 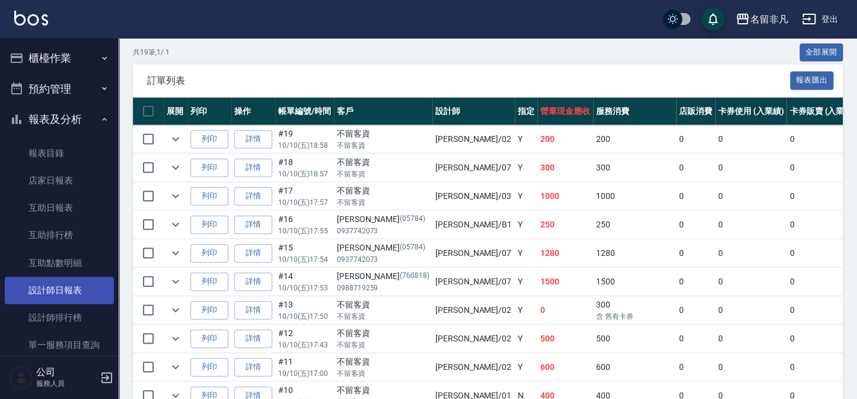 What do you see at coordinates (822, 52) in the screenshot?
I see `button: 全部展開` at bounding box center [822, 52].